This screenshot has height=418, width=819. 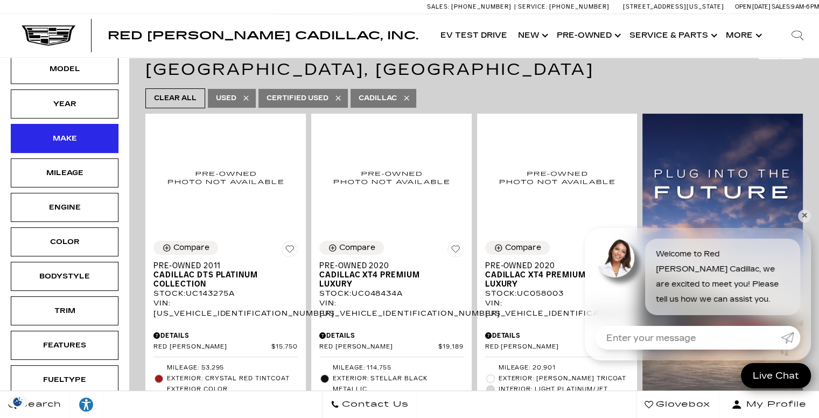 I want to click on span: Cadillac DTS Platinum Collection, so click(x=221, y=280).